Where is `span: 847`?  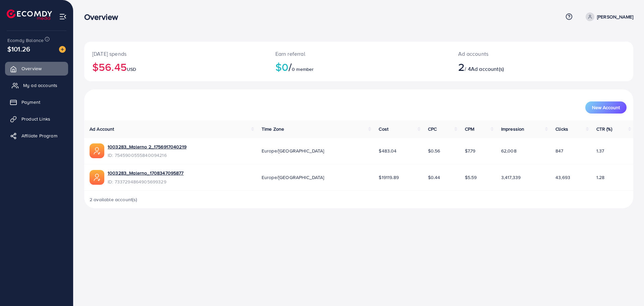
span: 847 is located at coordinates (559, 151).